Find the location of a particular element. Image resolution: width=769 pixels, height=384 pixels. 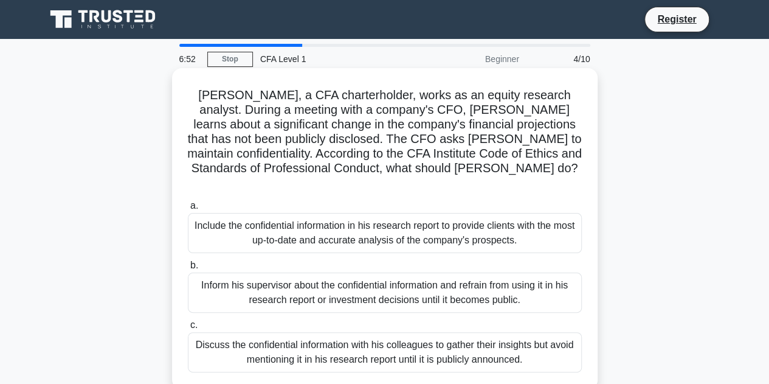

div: Inform his supervisor about the confidential information and refrain from using it in his researc... is located at coordinates (385, 293).